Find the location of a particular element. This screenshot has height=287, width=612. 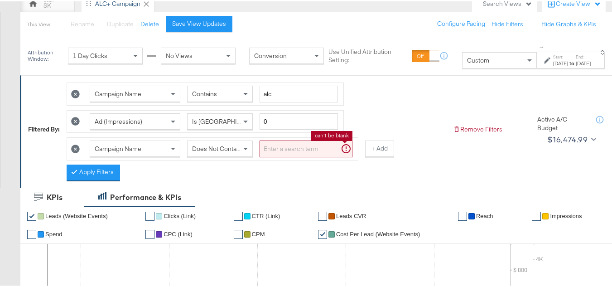

div: This View: is located at coordinates (39, 23).